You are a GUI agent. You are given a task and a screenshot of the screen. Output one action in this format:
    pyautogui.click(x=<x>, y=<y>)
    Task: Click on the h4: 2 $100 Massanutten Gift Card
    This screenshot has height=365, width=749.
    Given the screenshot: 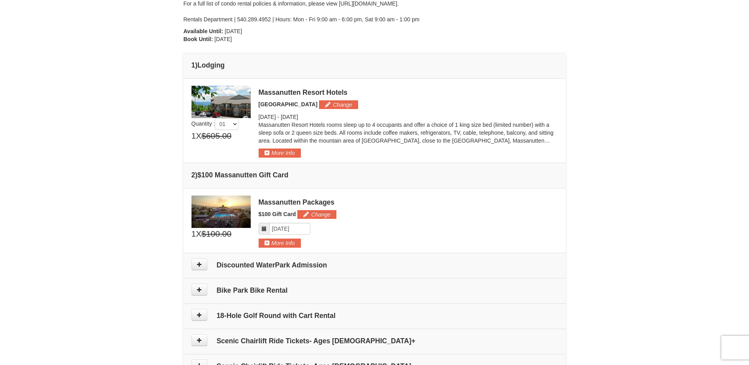 What is the action you would take?
    pyautogui.click(x=375, y=175)
    